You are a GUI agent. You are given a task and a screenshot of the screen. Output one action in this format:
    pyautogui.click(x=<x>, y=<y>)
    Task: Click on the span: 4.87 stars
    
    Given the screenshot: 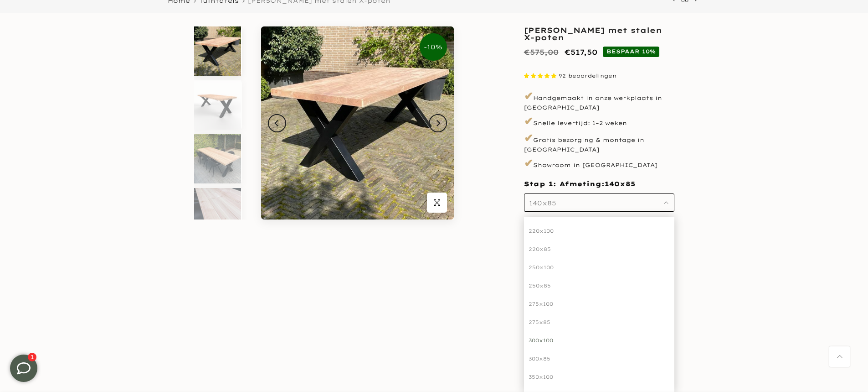 What is the action you would take?
    pyautogui.click(x=541, y=76)
    